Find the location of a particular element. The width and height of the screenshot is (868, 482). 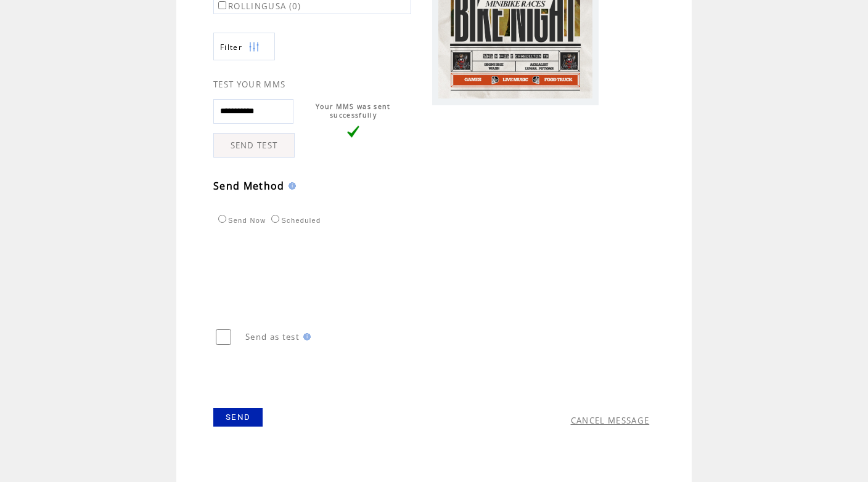

label: Send Now is located at coordinates (240, 221).